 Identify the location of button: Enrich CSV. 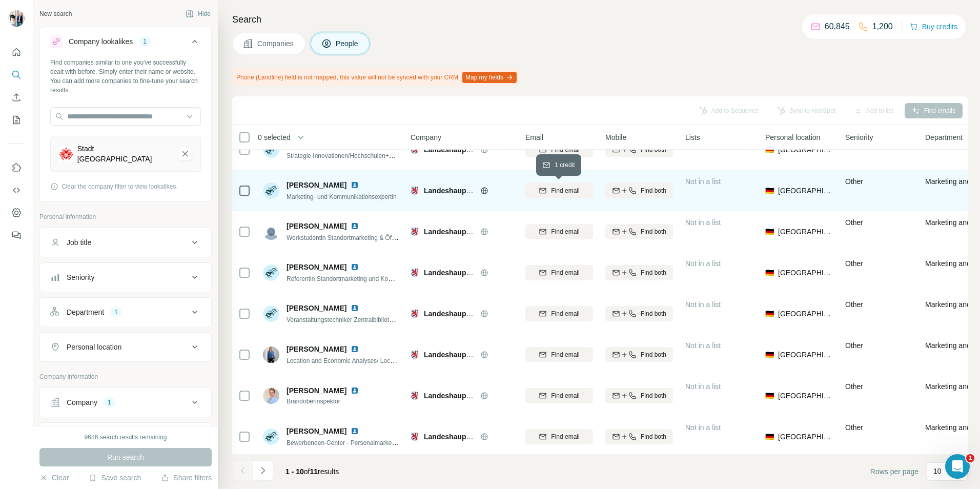
(17, 98).